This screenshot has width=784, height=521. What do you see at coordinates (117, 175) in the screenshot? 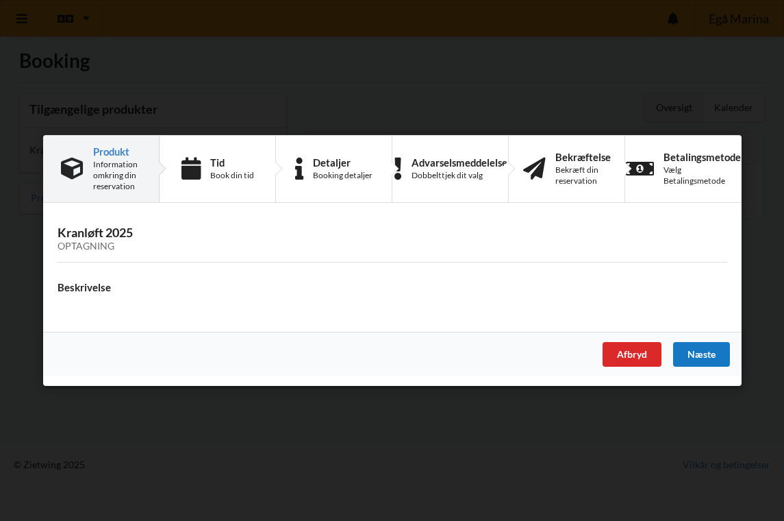
I see `div: Information omkring din reservation` at bounding box center [117, 175].